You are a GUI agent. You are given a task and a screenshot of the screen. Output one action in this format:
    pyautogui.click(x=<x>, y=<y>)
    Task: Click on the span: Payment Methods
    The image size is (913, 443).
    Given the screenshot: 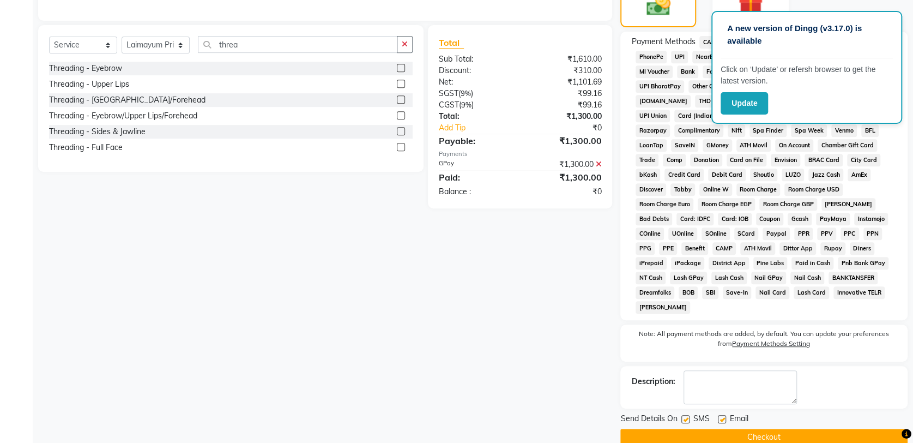 What is the action you would take?
    pyautogui.click(x=663, y=41)
    